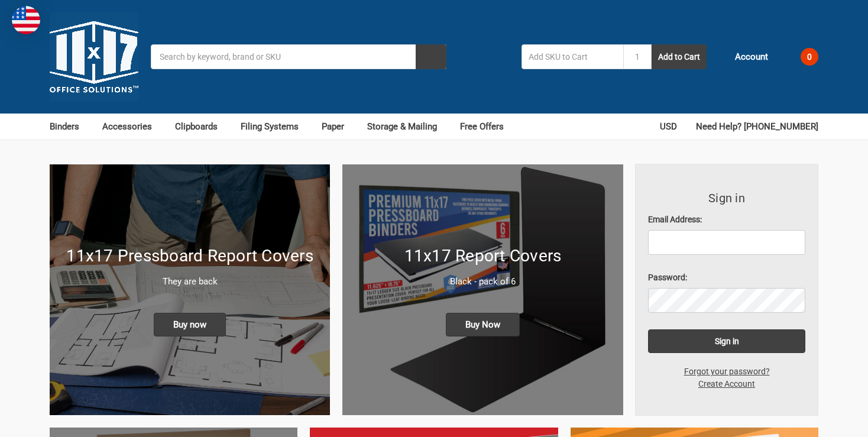  I want to click on a: USD, so click(672, 127).